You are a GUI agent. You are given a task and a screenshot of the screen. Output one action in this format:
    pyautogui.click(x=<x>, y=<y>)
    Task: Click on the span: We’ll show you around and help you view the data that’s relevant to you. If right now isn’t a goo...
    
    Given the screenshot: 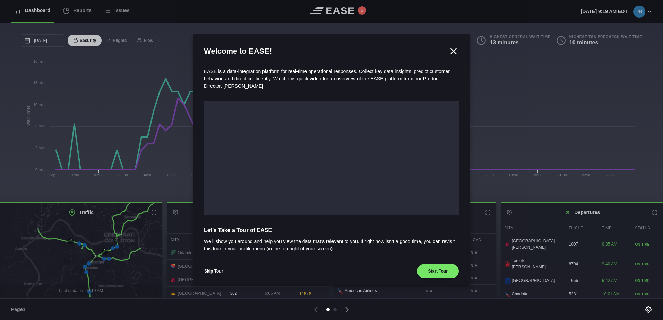 What is the action you would take?
    pyautogui.click(x=331, y=245)
    